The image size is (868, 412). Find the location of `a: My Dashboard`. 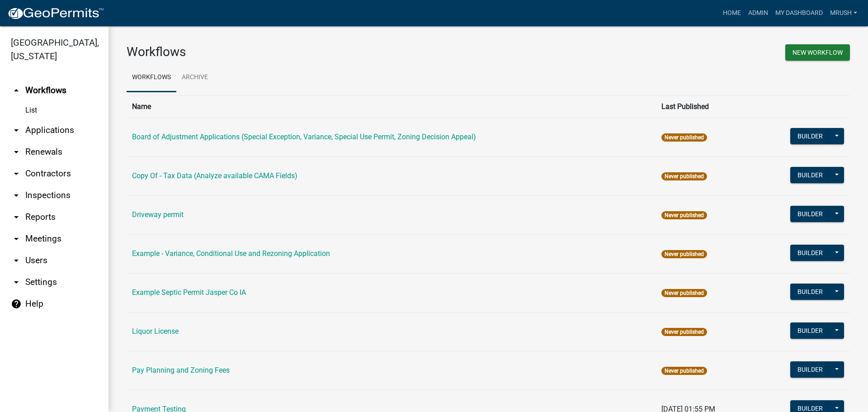

a: My Dashboard is located at coordinates (799, 13).